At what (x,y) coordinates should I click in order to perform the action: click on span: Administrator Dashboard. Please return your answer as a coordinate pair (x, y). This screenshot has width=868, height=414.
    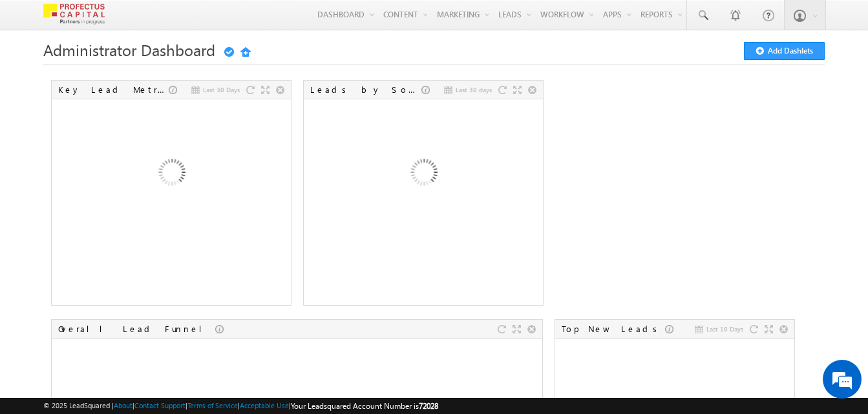
    Looking at the image, I should click on (129, 50).